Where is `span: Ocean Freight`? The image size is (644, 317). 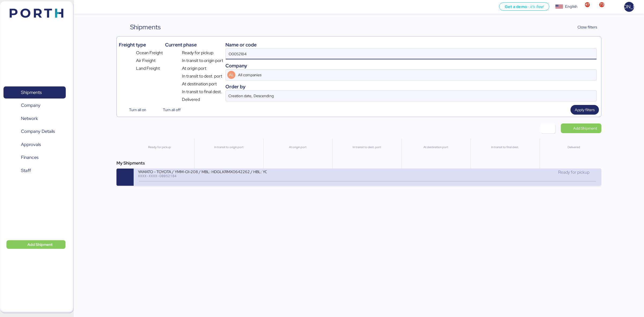 span: Ocean Freight is located at coordinates (150, 53).